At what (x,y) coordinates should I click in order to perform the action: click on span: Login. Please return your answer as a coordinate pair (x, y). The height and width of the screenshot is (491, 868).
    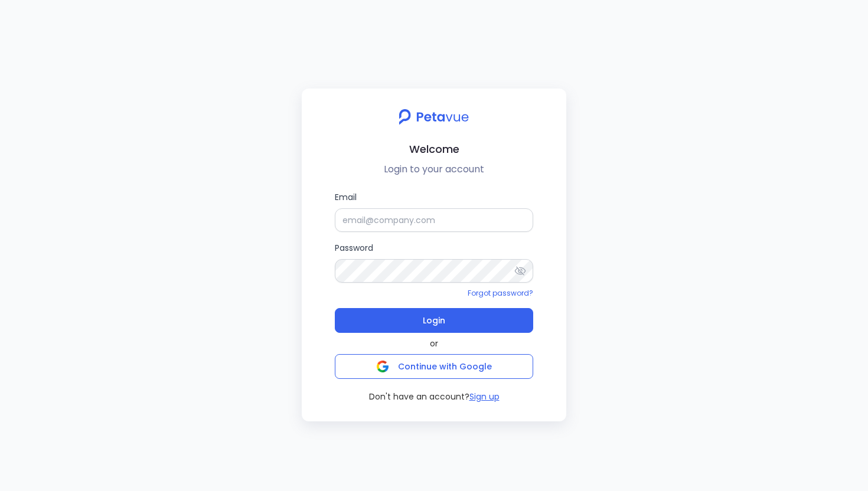
    Looking at the image, I should click on (434, 321).